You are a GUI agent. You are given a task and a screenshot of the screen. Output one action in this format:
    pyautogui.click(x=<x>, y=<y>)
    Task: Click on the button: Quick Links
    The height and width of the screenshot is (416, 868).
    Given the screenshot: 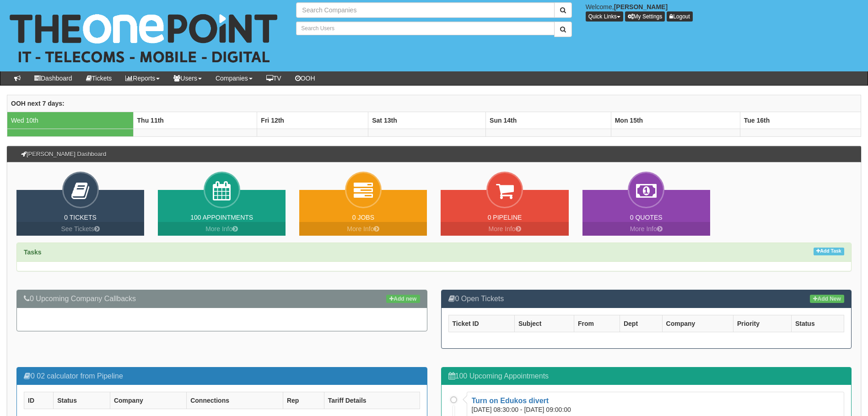 What is the action you would take?
    pyautogui.click(x=605, y=16)
    